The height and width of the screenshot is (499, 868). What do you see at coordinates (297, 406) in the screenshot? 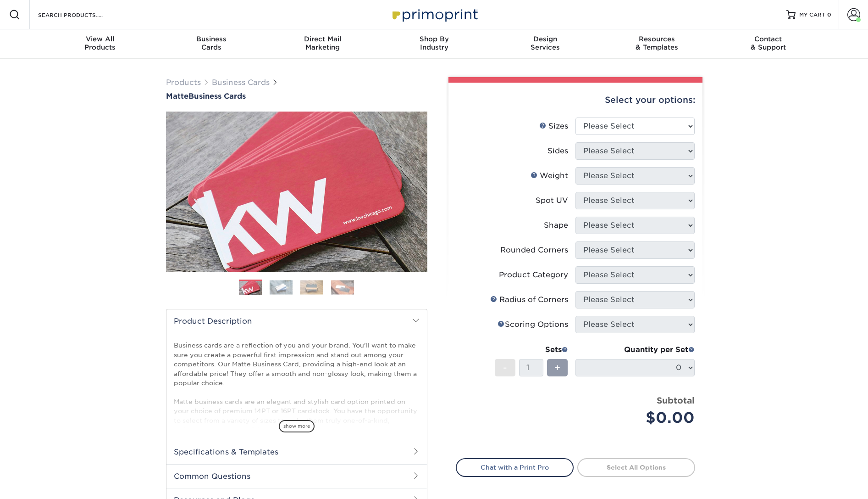
I see `p: Business cards are a reflection of you and your brand. You'll want to make sure you create a powe...` at bounding box center [297, 406].